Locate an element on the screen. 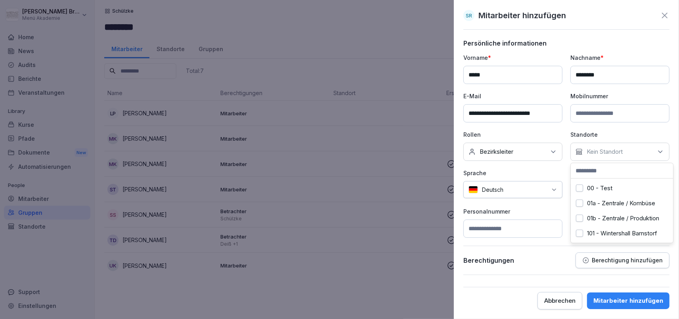 The image size is (679, 319). p: Berechtigung hinzufügen is located at coordinates (627, 260).